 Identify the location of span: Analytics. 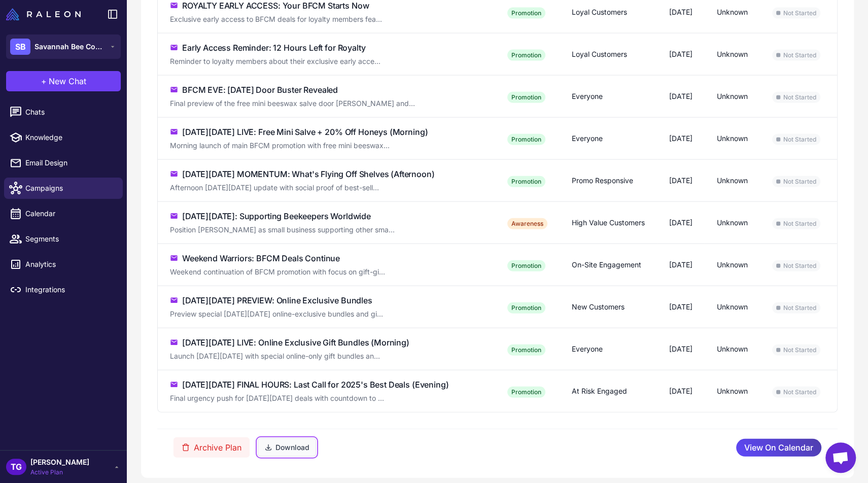
(70, 264).